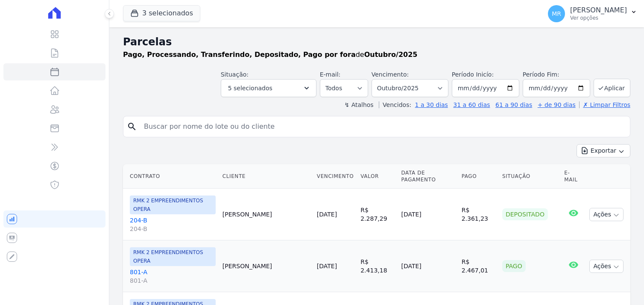 This screenshot has width=644, height=305. I want to click on label: Período Inicío:, so click(473, 74).